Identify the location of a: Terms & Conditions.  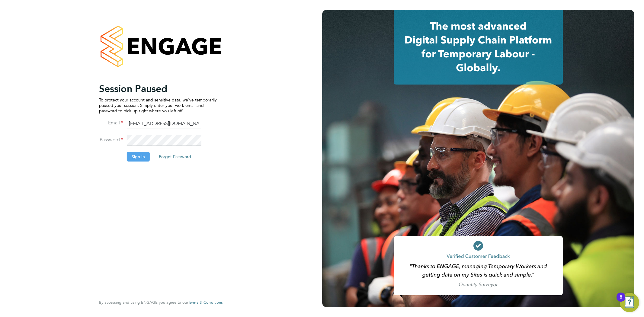
(206, 303).